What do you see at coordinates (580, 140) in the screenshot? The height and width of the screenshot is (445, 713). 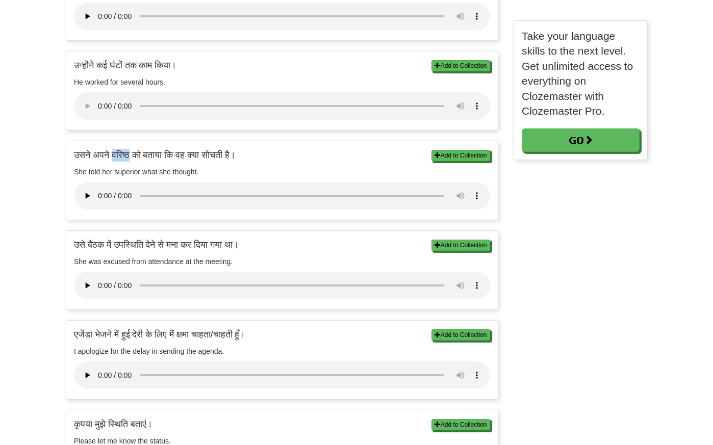 I see `a: Go` at bounding box center [580, 140].